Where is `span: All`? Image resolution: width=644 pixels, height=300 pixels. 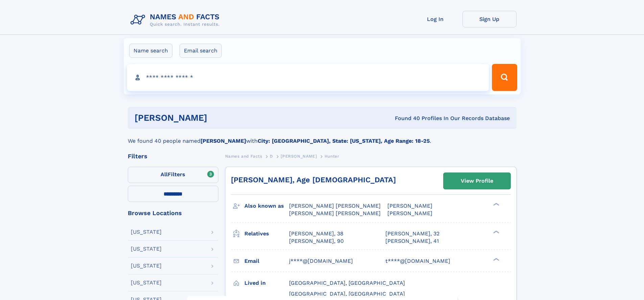
span: All is located at coordinates (164, 174).